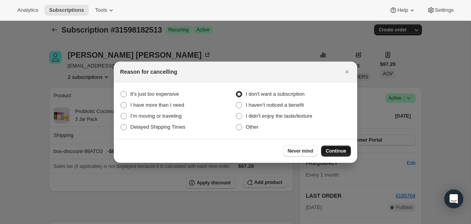 The image size is (471, 224). I want to click on span: I didn't enjoy the taste/texture, so click(279, 116).